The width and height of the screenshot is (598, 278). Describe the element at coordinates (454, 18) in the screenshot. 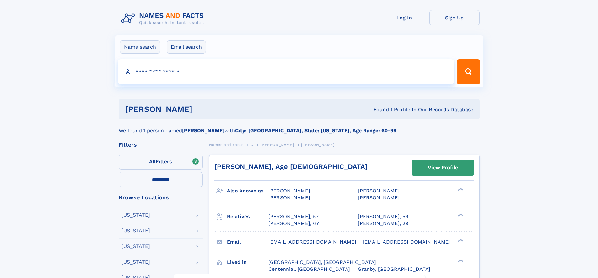

I see `a: Sign Up` at that location.